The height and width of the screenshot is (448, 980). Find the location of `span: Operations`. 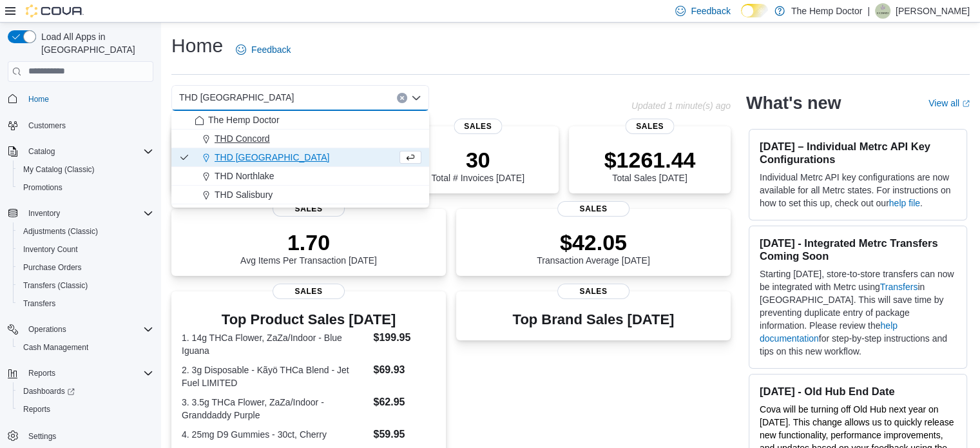

span: Operations is located at coordinates (47, 329).